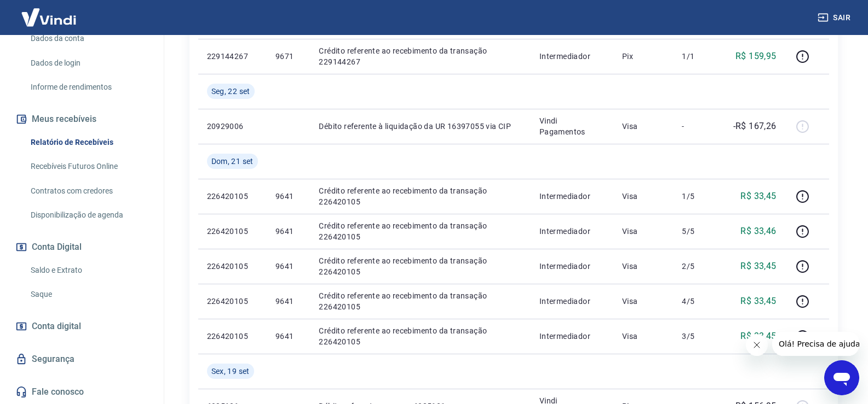  What do you see at coordinates (82, 120) in the screenshot?
I see `button: Meus recebíveis` at bounding box center [82, 120].